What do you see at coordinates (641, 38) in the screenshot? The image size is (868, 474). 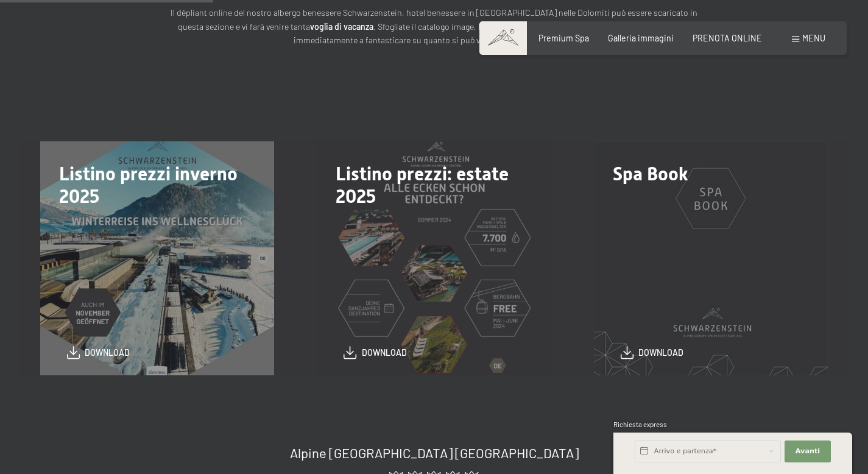 I see `span: Galleria immagini` at bounding box center [641, 38].